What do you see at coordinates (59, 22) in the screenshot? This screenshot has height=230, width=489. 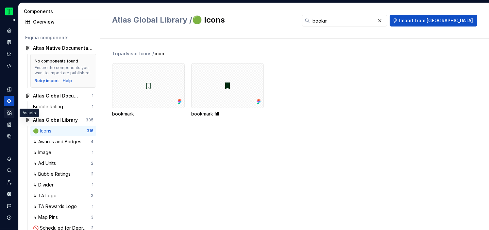 I see `a: Overview` at bounding box center [59, 22].